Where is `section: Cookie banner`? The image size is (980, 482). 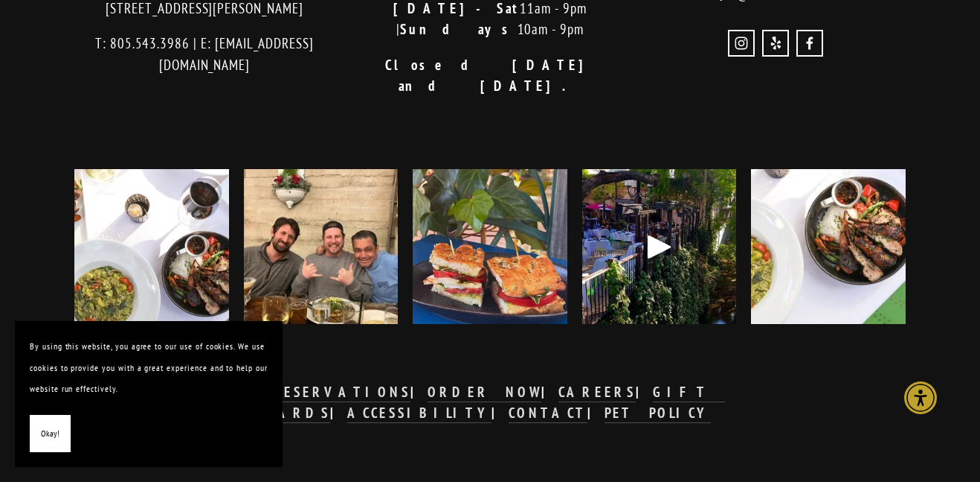 section: Cookie banner is located at coordinates (148, 394).